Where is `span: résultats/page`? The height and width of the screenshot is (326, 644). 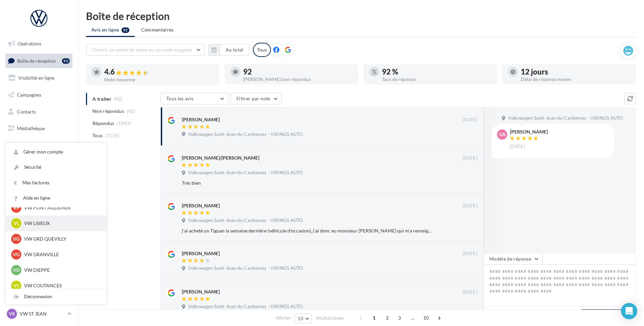
span: résultats/page is located at coordinates (329, 318).